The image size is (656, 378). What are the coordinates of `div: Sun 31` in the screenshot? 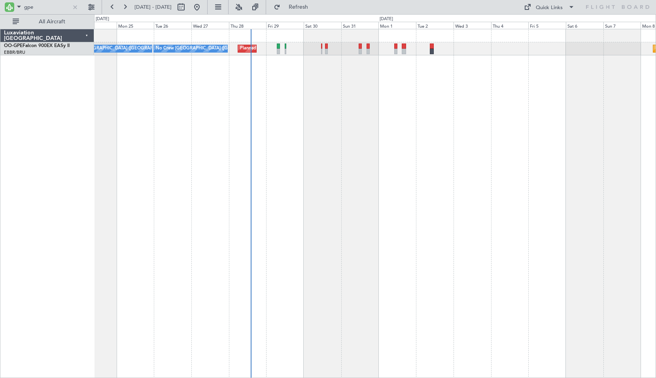 It's located at (360, 25).